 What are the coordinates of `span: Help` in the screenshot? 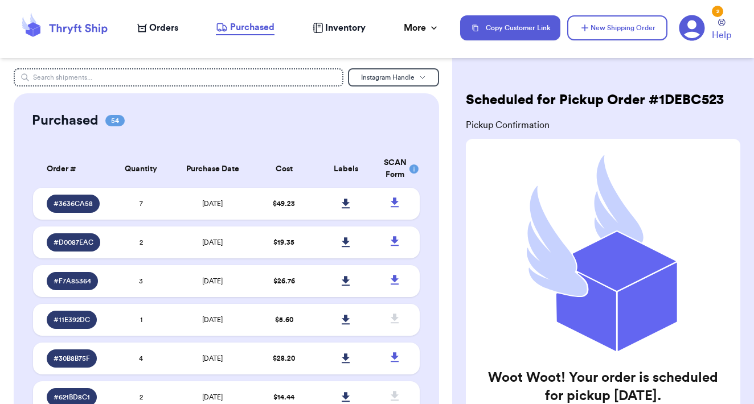 It's located at (721, 35).